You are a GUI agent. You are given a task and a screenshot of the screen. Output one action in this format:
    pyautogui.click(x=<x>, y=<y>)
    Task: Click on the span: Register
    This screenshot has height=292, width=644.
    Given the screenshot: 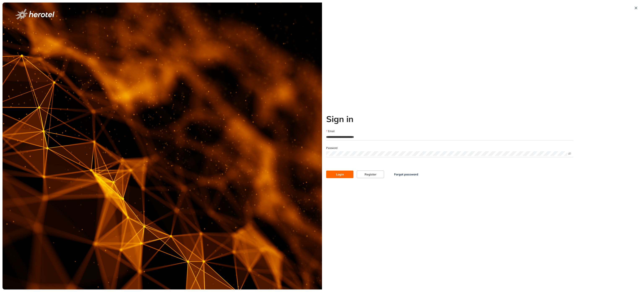 What is the action you would take?
    pyautogui.click(x=371, y=174)
    